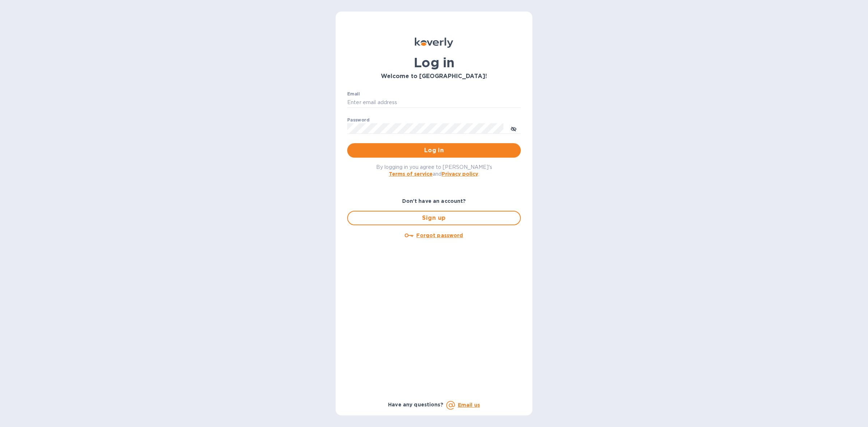 The width and height of the screenshot is (868, 427). Describe the element at coordinates (434, 43) in the screenshot. I see `img: Koverly` at that location.